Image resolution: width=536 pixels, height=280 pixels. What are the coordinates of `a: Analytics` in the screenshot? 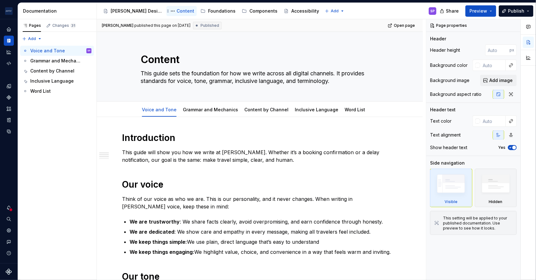 It's located at (9, 52).